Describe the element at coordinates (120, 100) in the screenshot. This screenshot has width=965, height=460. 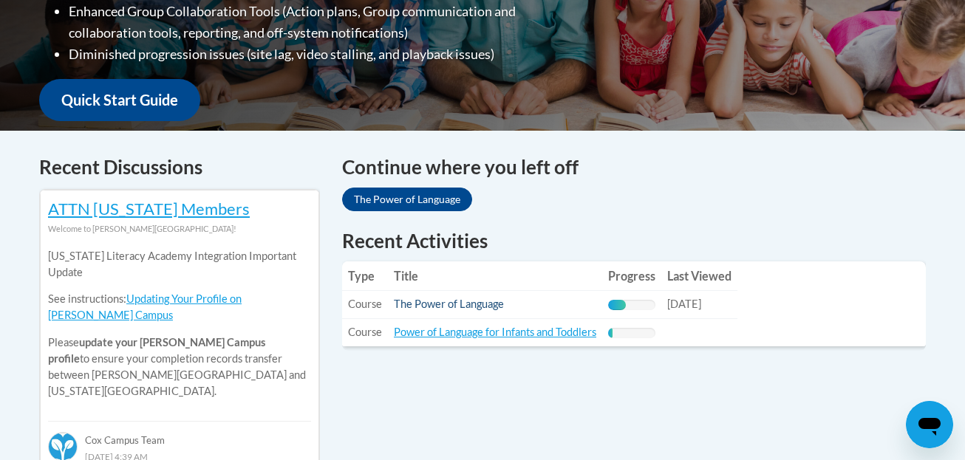
I see `a: Quick Start Guide` at that location.